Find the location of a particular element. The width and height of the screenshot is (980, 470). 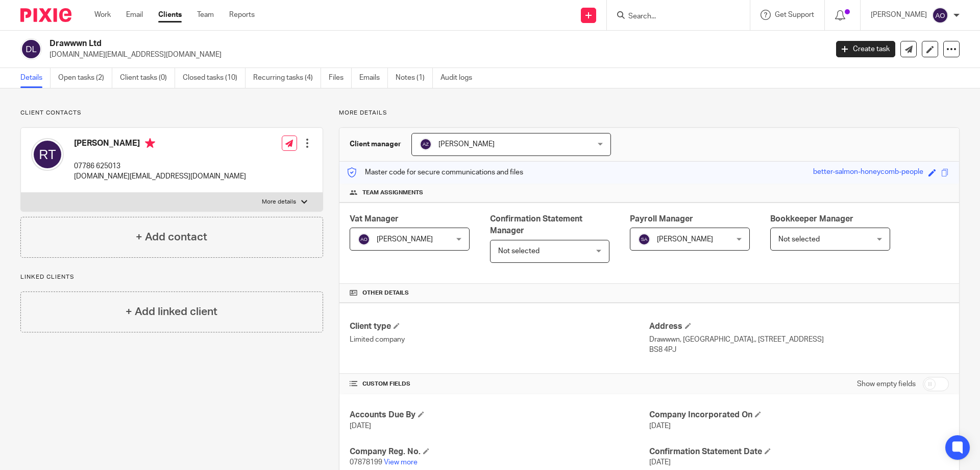

span: 07878199 is located at coordinates (366, 462).